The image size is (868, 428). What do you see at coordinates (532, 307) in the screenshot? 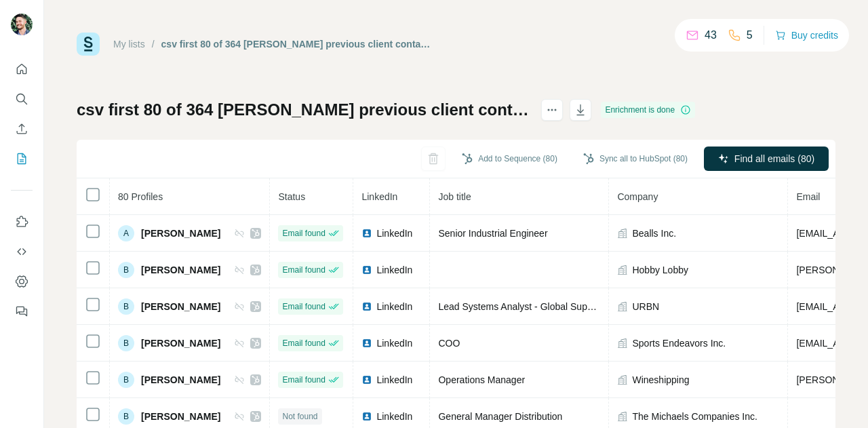
I see `span: Lead Systems Analyst - Global Supply Chain` at bounding box center [532, 307].